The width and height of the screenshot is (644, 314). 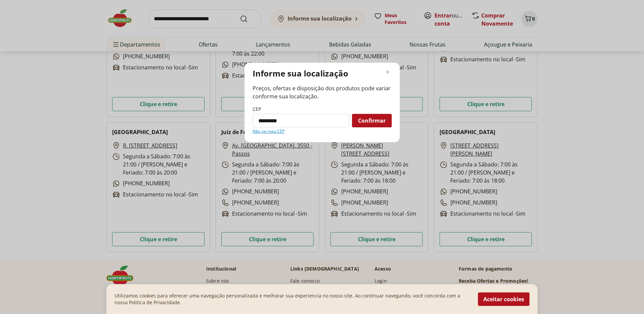 I want to click on label: CEP, so click(x=257, y=109).